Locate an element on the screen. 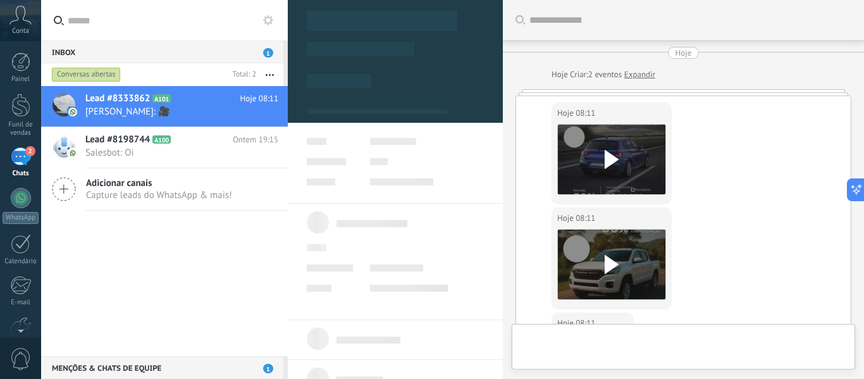  span: A100 is located at coordinates (161, 139).